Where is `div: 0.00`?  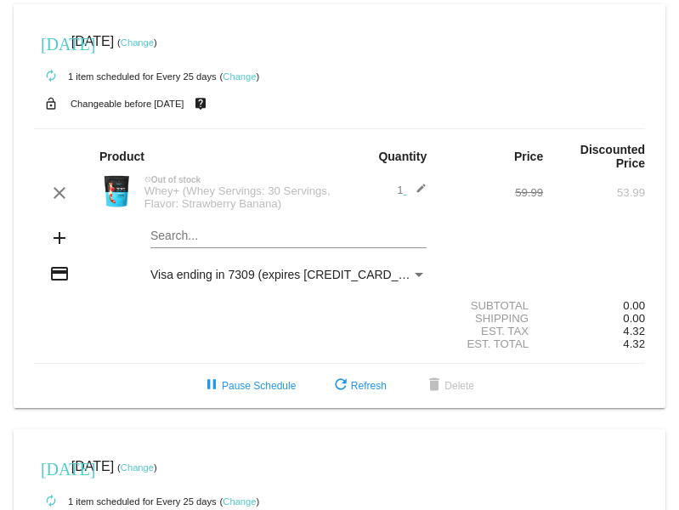
div: 0.00 is located at coordinates (594, 305).